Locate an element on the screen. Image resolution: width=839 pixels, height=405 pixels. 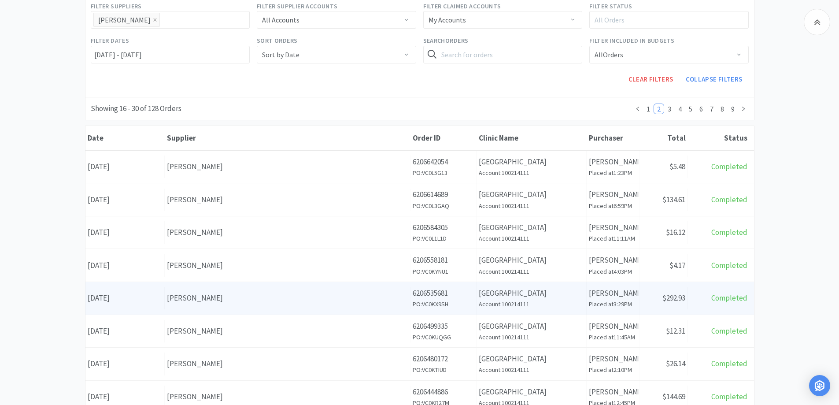
li: 8 is located at coordinates (722, 109).